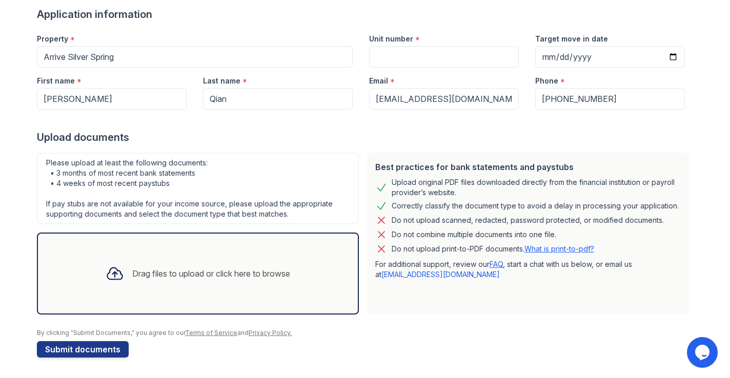  What do you see at coordinates (56, 81) in the screenshot?
I see `label: First name` at bounding box center [56, 81].